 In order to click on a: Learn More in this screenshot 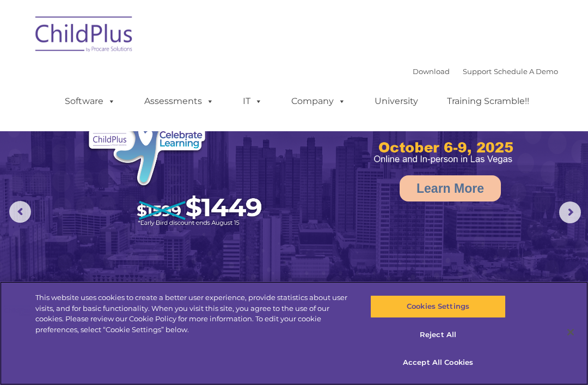, I will do `click(450, 189)`.